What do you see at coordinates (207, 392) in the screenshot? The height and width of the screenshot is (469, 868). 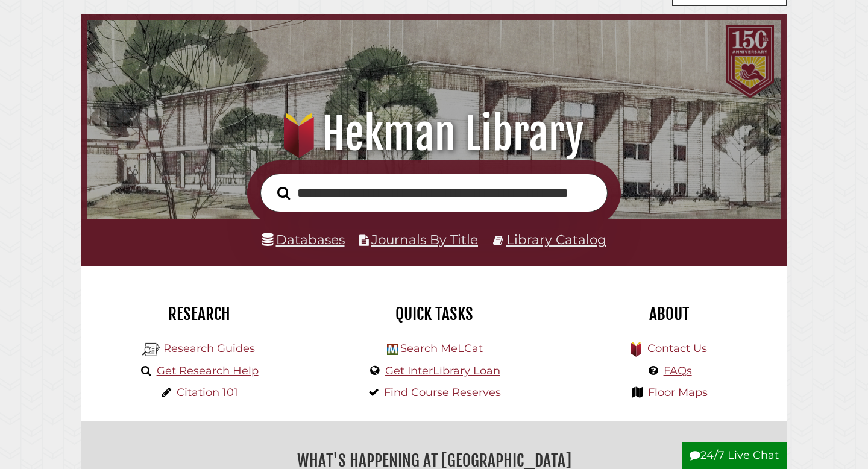 I see `a: Citation 101` at bounding box center [207, 392].